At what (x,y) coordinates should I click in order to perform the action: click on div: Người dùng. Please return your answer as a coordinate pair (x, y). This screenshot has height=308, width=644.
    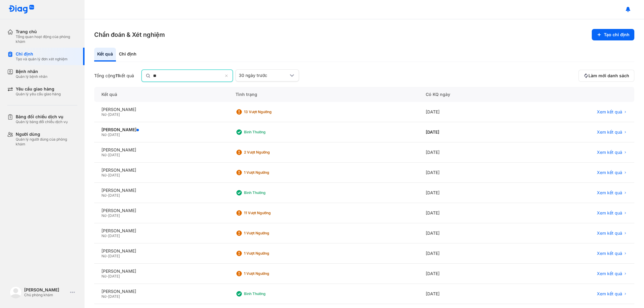
    Looking at the image, I should click on (46, 134).